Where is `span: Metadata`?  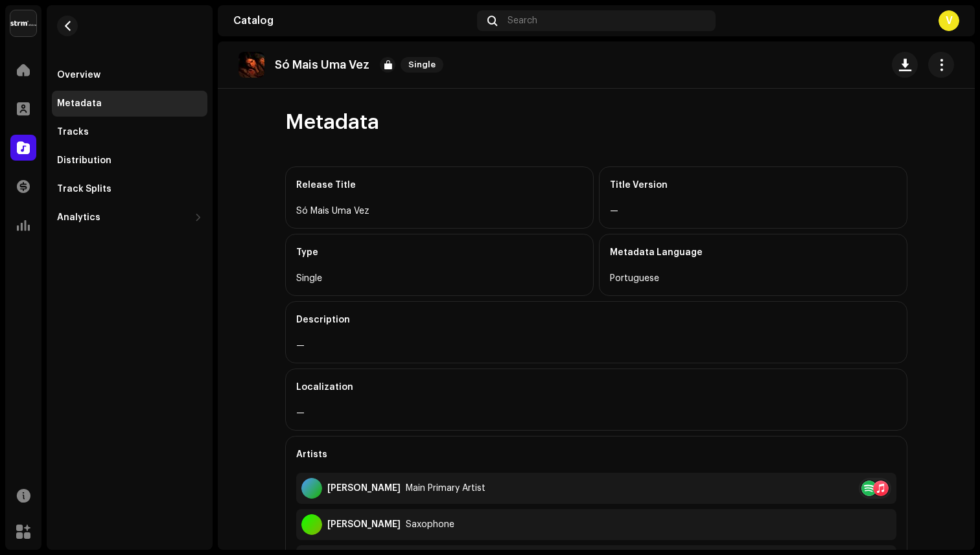 span: Metadata is located at coordinates (332, 122).